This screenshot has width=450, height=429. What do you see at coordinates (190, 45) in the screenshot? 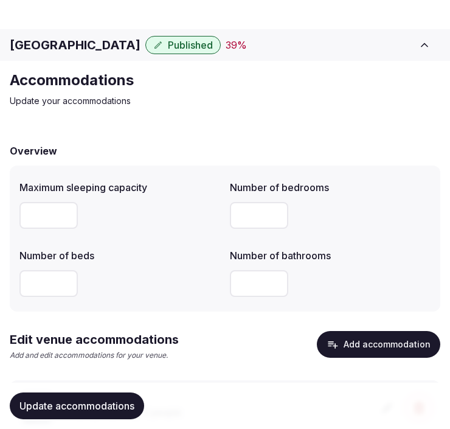
I see `span: Published` at bounding box center [190, 45].